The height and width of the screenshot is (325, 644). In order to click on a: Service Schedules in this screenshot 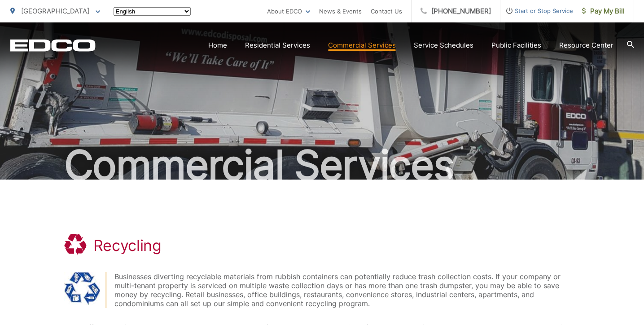, I will do `click(443, 45)`.